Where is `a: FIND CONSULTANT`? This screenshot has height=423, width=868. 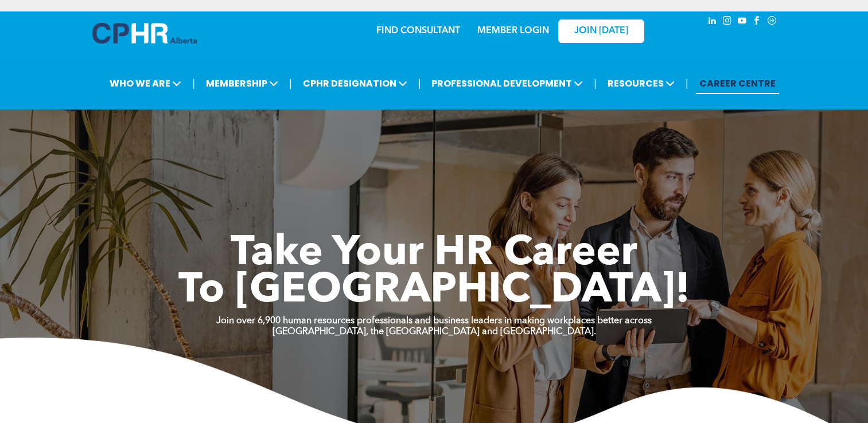
a: FIND CONSULTANT is located at coordinates (419, 31).